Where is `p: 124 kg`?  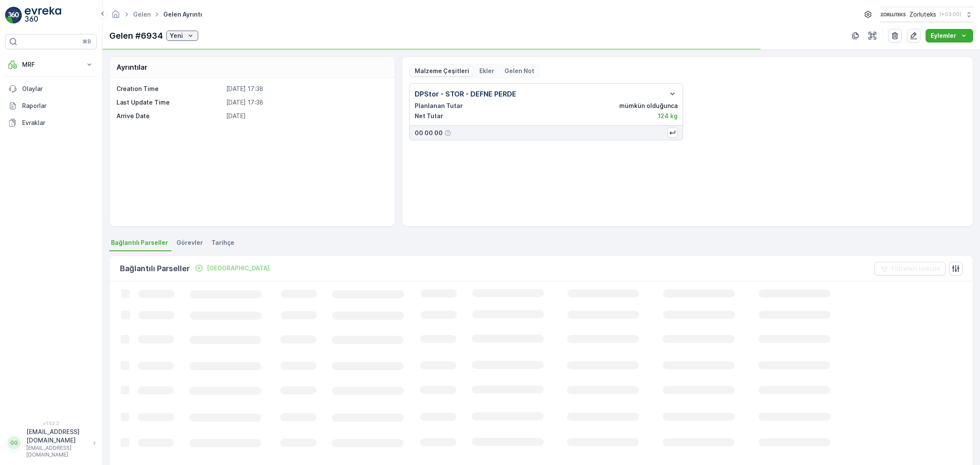
p: 124 kg is located at coordinates (668, 116).